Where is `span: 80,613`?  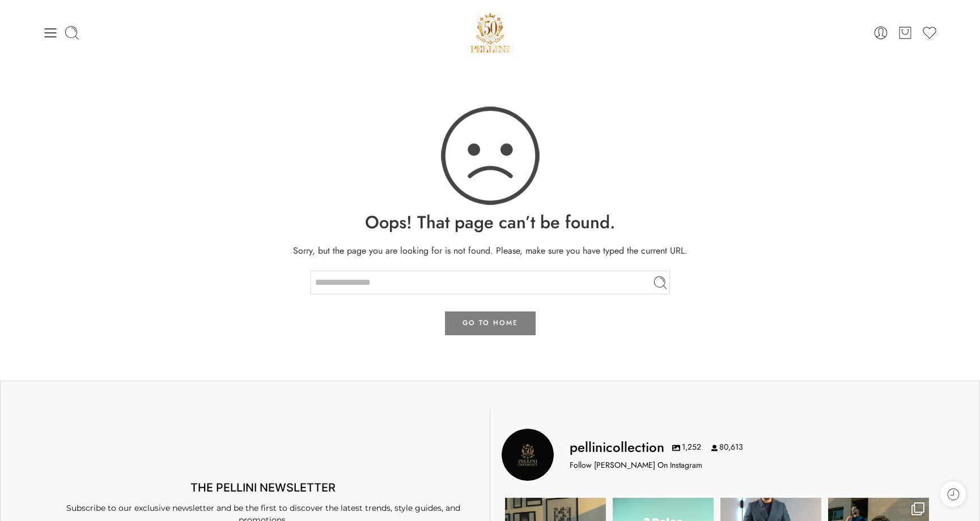
span: 80,613 is located at coordinates (727, 448).